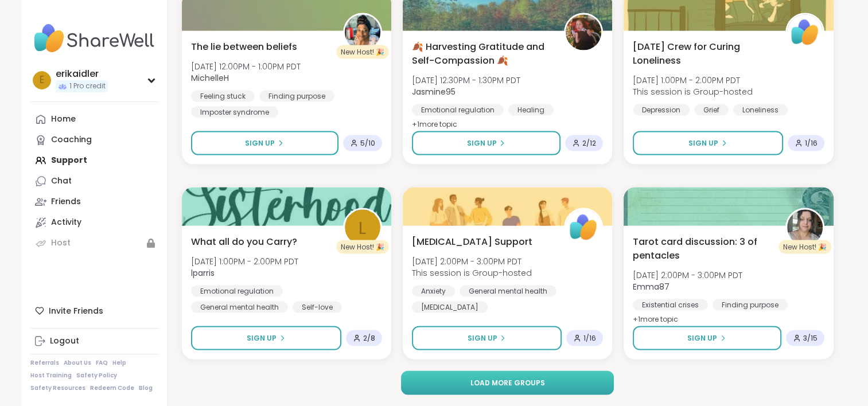 The image size is (868, 406). I want to click on div: Host, so click(61, 243).